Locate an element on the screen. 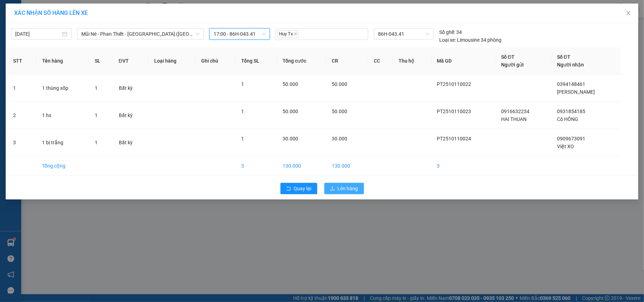  td: 1 bị trắng is located at coordinates (62, 143).